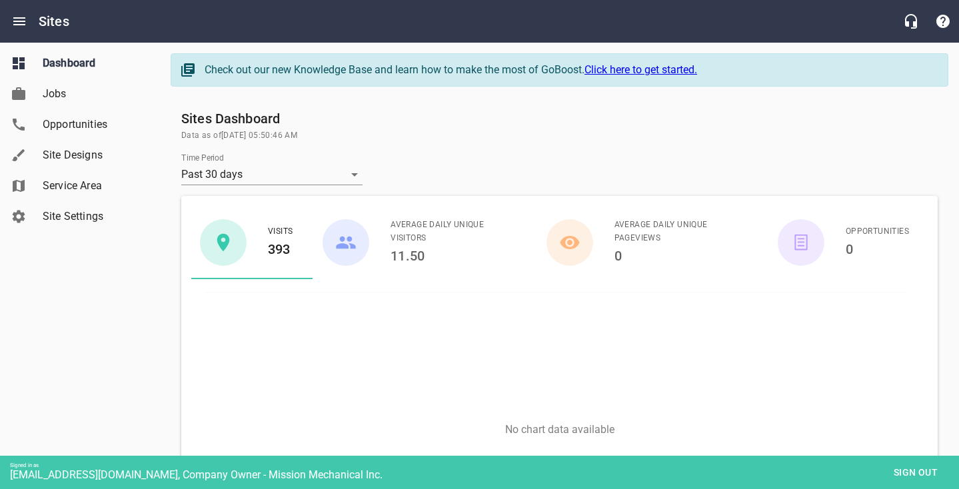 This screenshot has height=489, width=959. What do you see at coordinates (203, 158) in the screenshot?
I see `label: Time Period` at bounding box center [203, 158].